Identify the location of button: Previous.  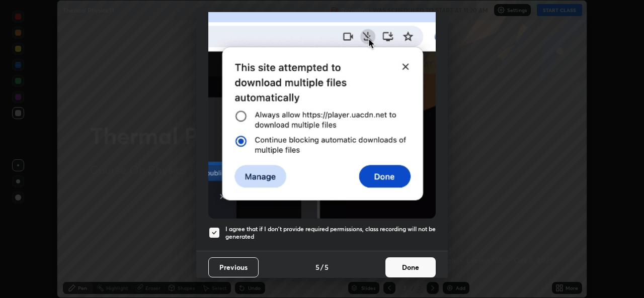
(234, 268).